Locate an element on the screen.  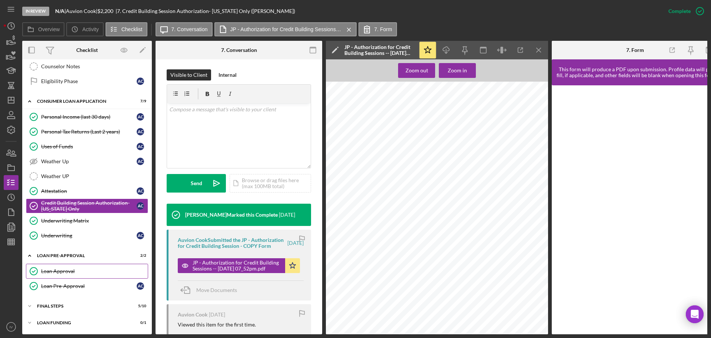
label: Overview is located at coordinates (49, 29).